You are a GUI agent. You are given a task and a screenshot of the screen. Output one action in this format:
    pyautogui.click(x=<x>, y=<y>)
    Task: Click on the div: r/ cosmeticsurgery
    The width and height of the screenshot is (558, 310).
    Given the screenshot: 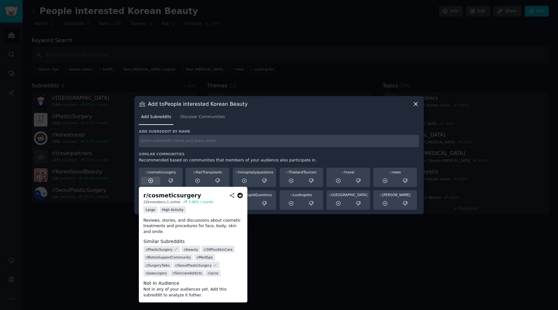 What is the action you would take?
    pyautogui.click(x=172, y=195)
    